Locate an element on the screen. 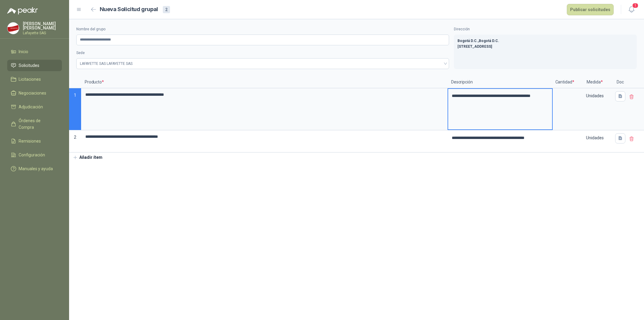  span: Solicitudes is located at coordinates (29, 65).